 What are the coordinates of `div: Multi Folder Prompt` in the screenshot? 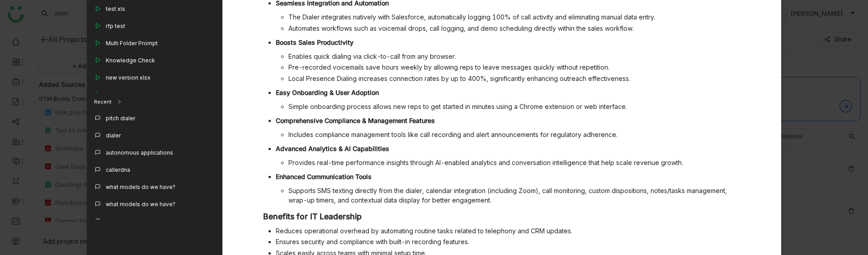 It's located at (131, 43).